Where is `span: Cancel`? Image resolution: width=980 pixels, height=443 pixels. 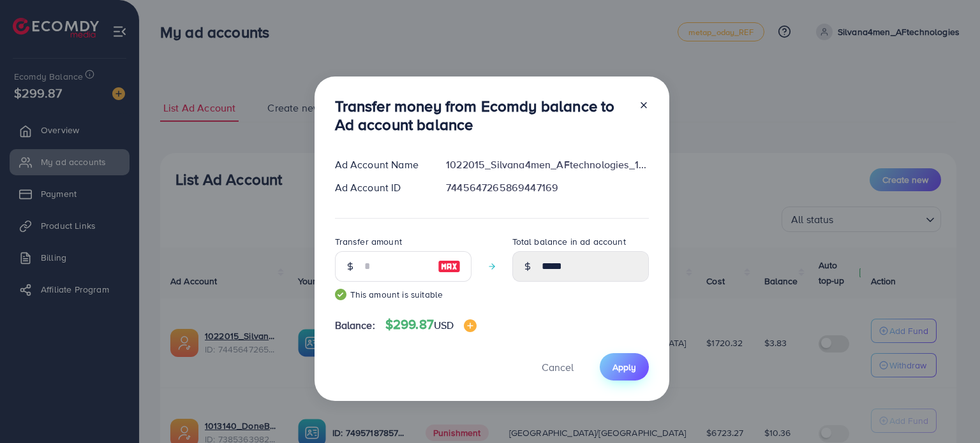
span: Cancel is located at coordinates (558, 368).